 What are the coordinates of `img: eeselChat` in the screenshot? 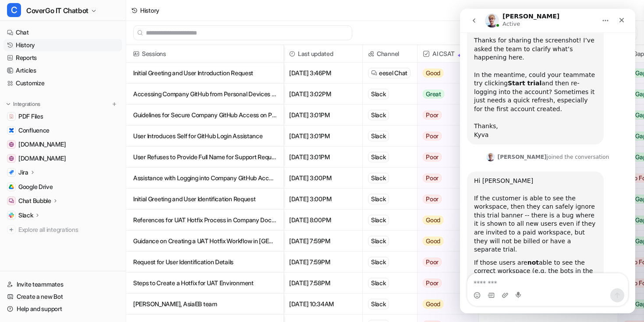 It's located at (374, 73).